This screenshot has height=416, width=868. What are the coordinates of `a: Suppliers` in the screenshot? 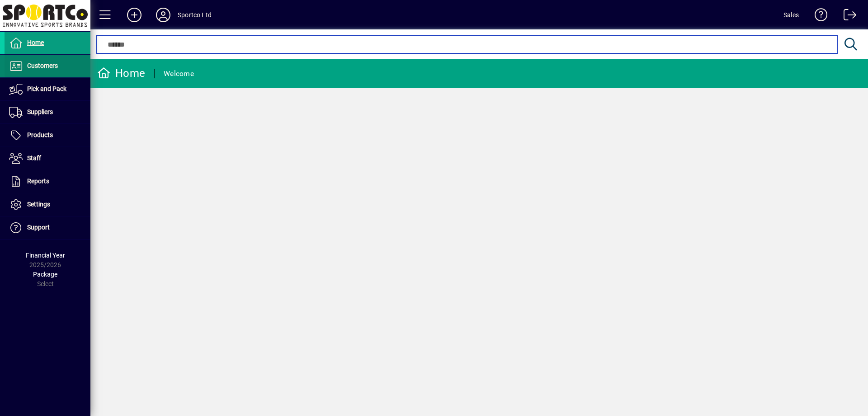 It's located at (47, 112).